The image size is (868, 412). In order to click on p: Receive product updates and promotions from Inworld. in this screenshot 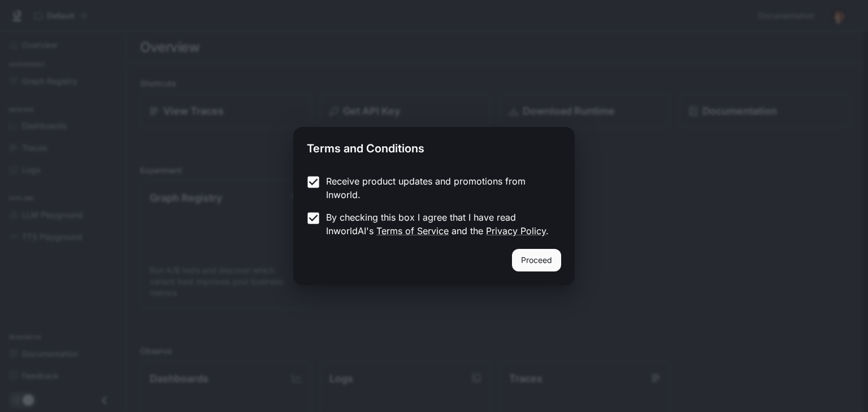, I will do `click(439, 188)`.